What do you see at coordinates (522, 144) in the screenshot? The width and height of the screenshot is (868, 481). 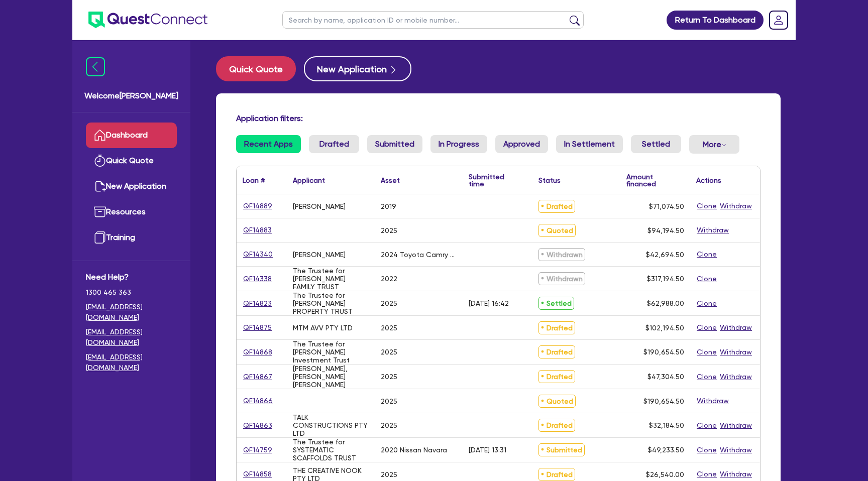 I see `a: Approved` at bounding box center [522, 144].